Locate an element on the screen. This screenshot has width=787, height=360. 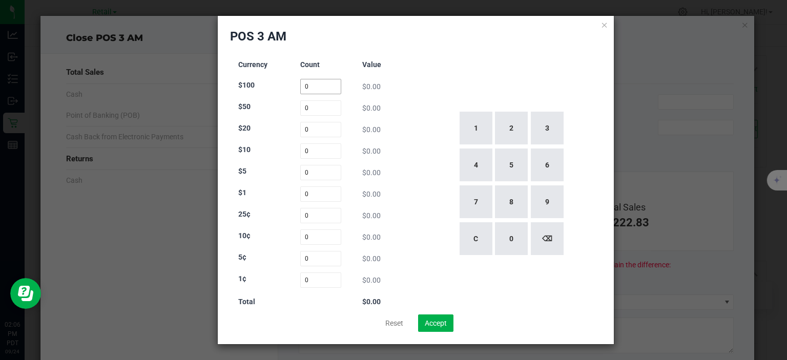
label: $5 is located at coordinates (242, 171).